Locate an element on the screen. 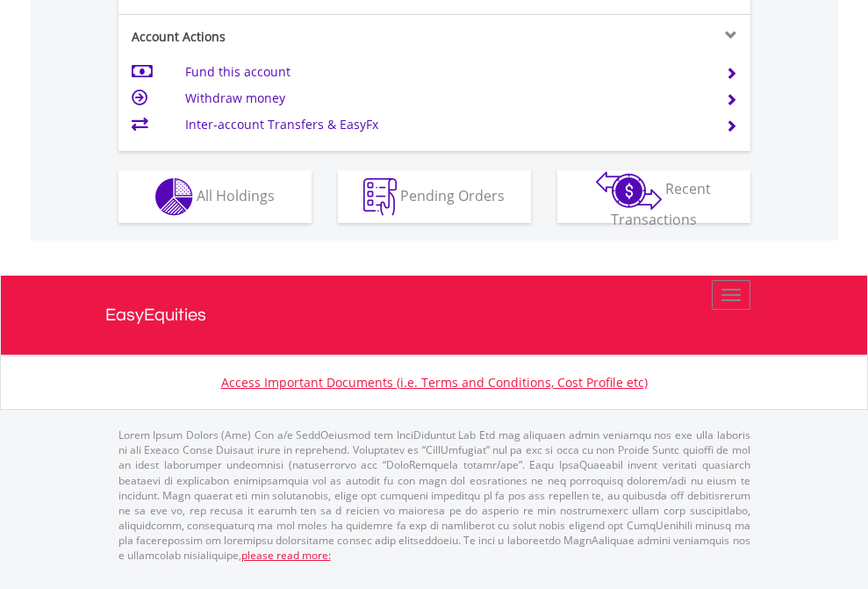 The image size is (868, 589). td: Withdraw money is located at coordinates (444, 98).